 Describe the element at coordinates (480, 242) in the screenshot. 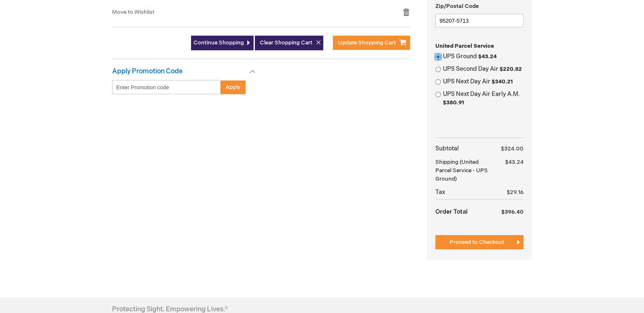

I see `button: Proceed to Checkout` at that location.